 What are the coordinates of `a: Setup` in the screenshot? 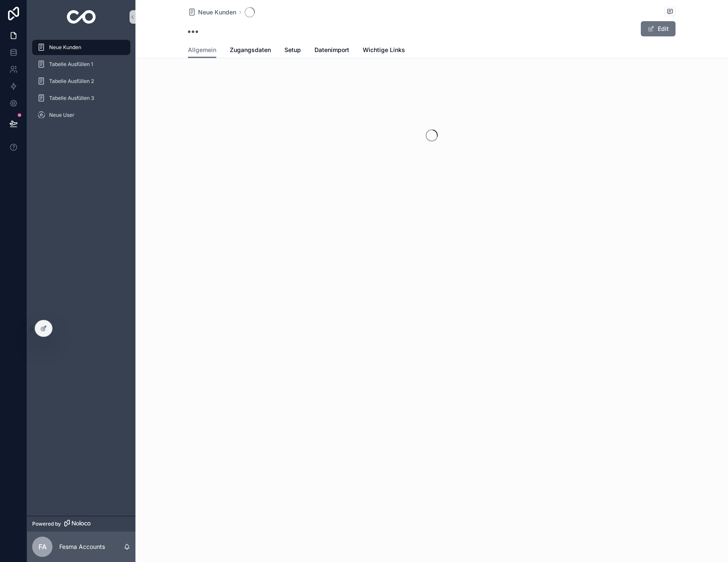 It's located at (292, 51).